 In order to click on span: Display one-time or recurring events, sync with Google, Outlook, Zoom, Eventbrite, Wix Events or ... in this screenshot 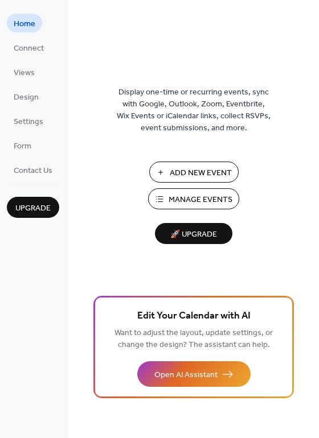, I will do `click(194, 110)`.